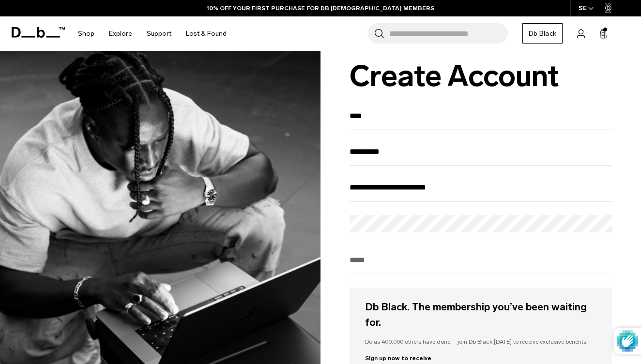 The width and height of the screenshot is (641, 364). I want to click on a: Support, so click(159, 33).